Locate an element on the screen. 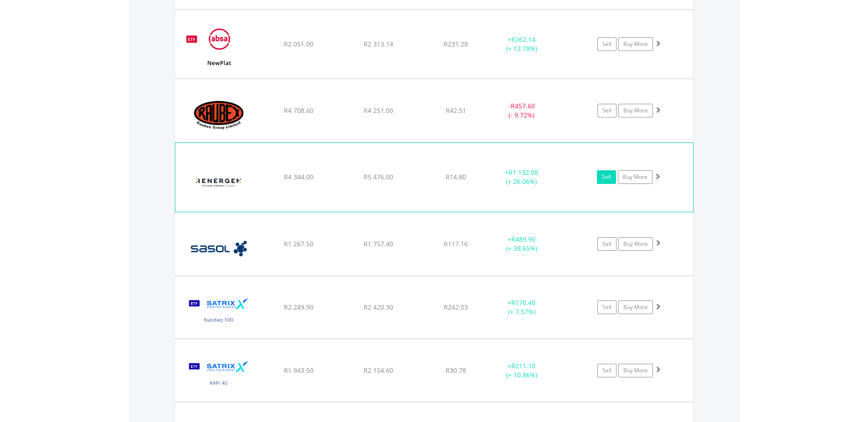  div: - (- 9.72%) is located at coordinates (521, 111).